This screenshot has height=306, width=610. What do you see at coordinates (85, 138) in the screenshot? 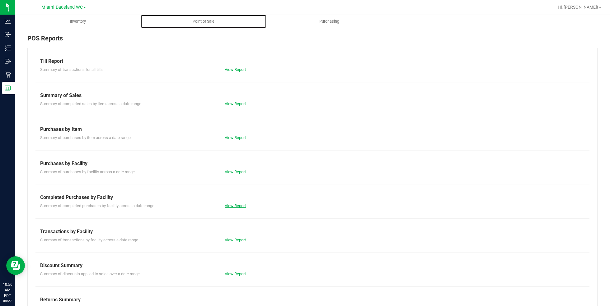
I see `span: Summary of purchases by item across a date range` at bounding box center [85, 138].